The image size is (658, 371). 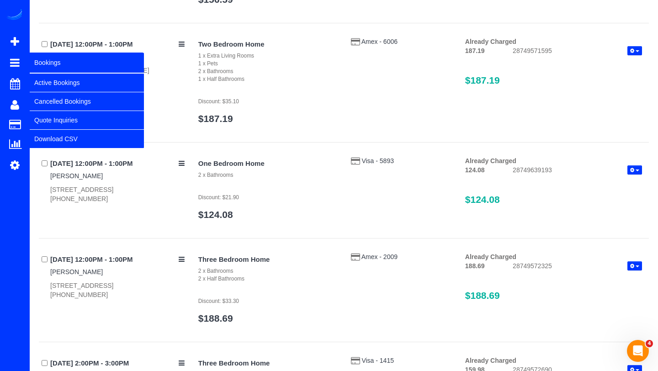 What do you see at coordinates (268, 79) in the screenshot?
I see `div: 1 x Half Bathrooms` at bounding box center [268, 79].